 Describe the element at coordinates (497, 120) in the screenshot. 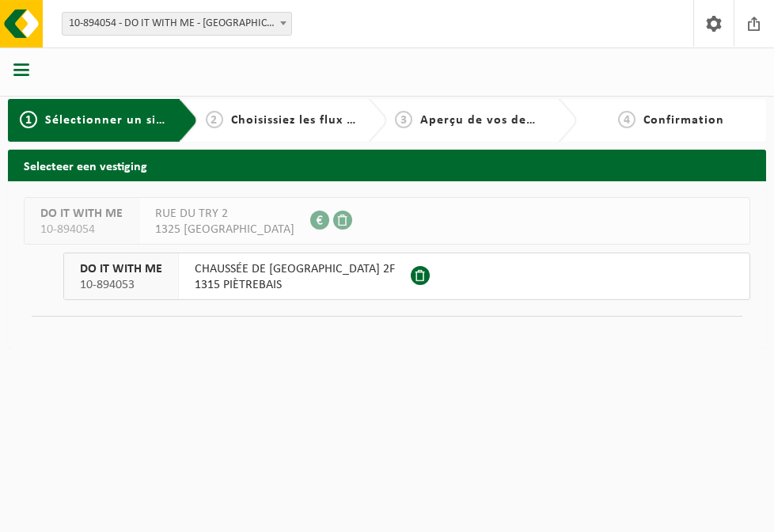

I see `span: Aperçu de vos demandes` at that location.